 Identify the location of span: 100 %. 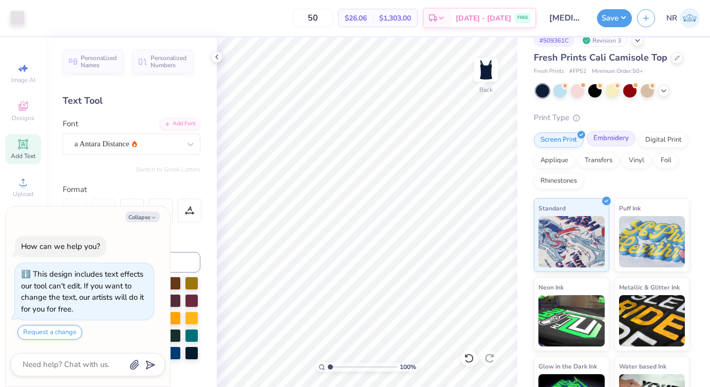
(408, 367).